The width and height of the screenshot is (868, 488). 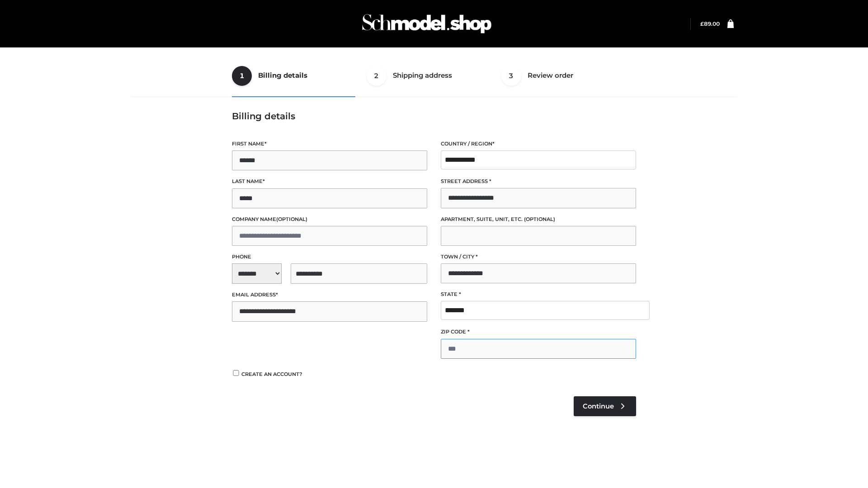 What do you see at coordinates (710, 23) in the screenshot?
I see `a: £89.00` at bounding box center [710, 23].